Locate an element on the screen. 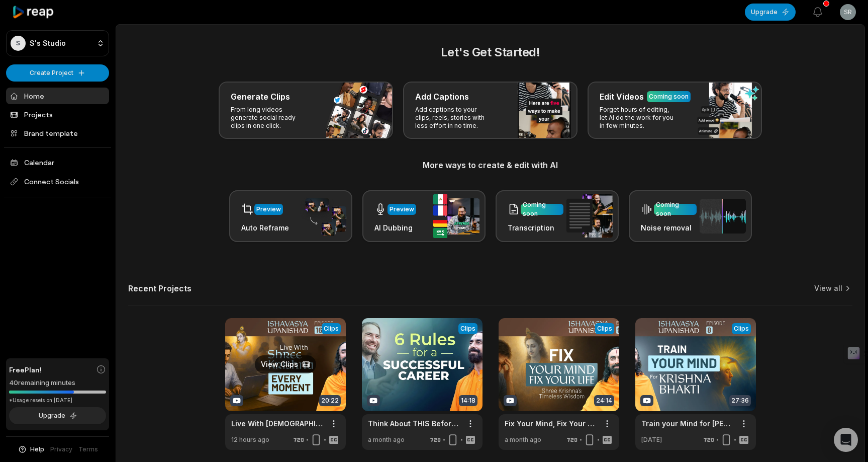 Image resolution: width=868 pixels, height=462 pixels. span: Help is located at coordinates (38, 449).